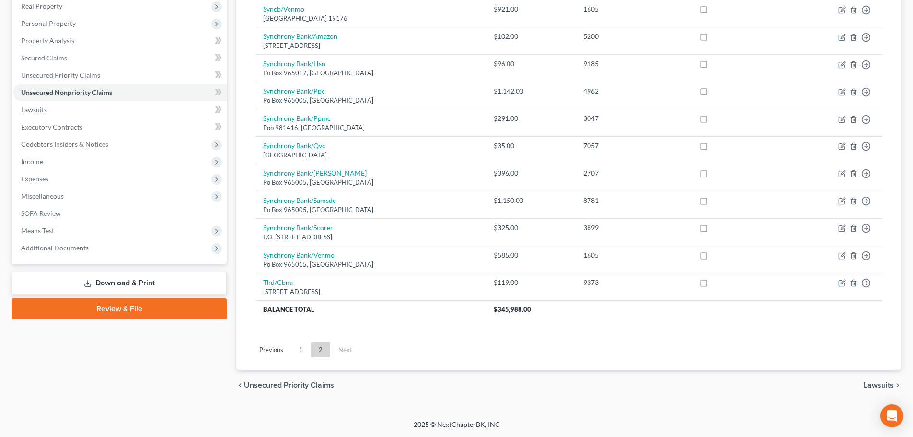 This screenshot has width=913, height=437. What do you see at coordinates (633, 228) in the screenshot?
I see `div: 3899` at bounding box center [633, 228].